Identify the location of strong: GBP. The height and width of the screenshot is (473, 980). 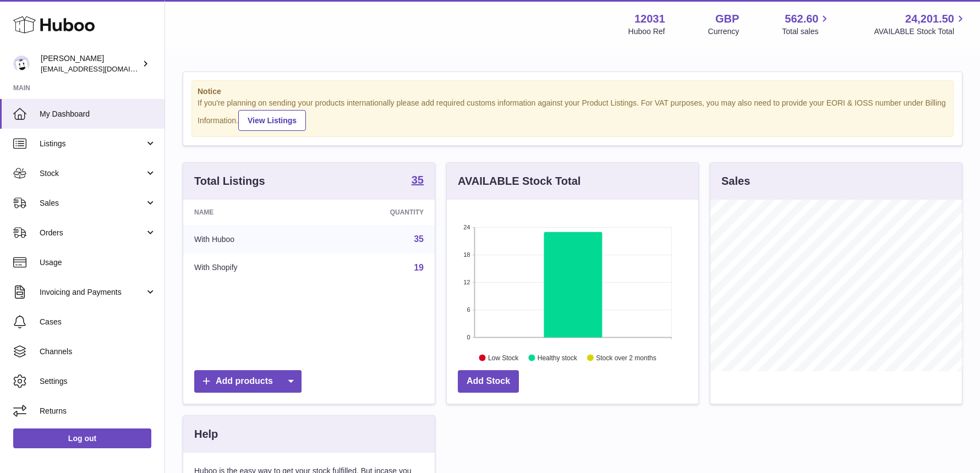
(727, 19).